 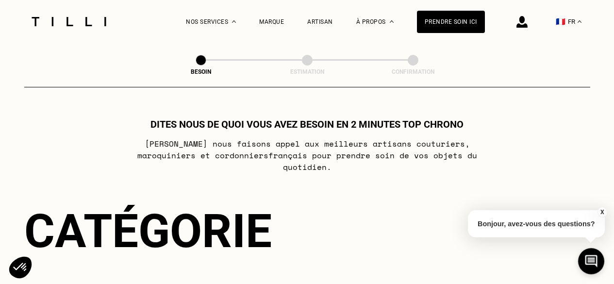 What do you see at coordinates (392, 21) in the screenshot?
I see `img: Menu déroulant à propos` at bounding box center [392, 21].